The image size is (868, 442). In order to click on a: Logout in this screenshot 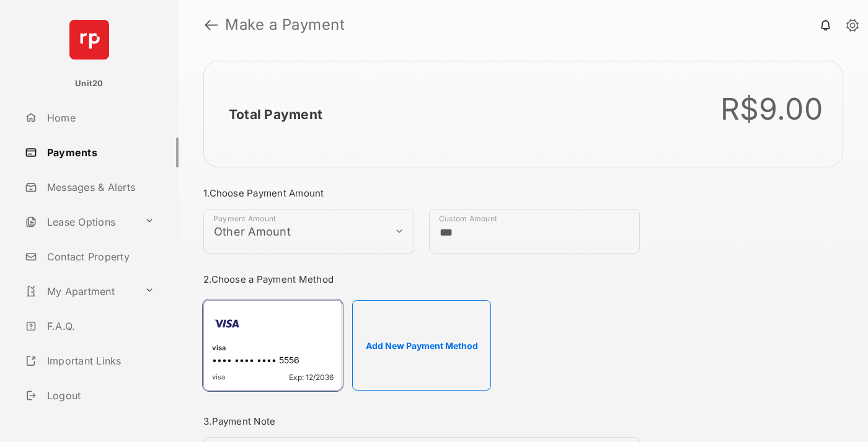, I will do `click(99, 395)`.